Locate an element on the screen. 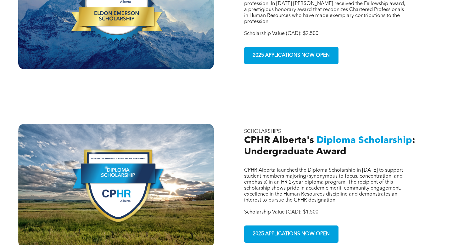 The height and width of the screenshot is (245, 453). span: SCHOLARSHIPS is located at coordinates (262, 131).